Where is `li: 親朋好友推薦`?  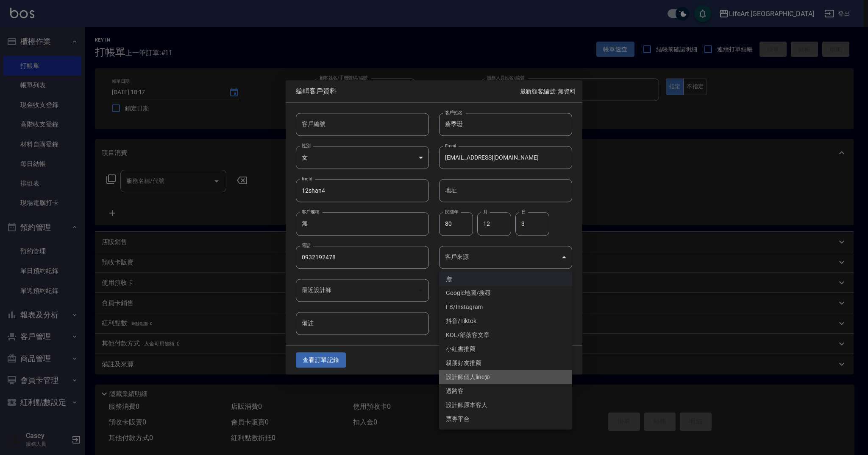
li: 親朋好友推薦 is located at coordinates (506, 363).